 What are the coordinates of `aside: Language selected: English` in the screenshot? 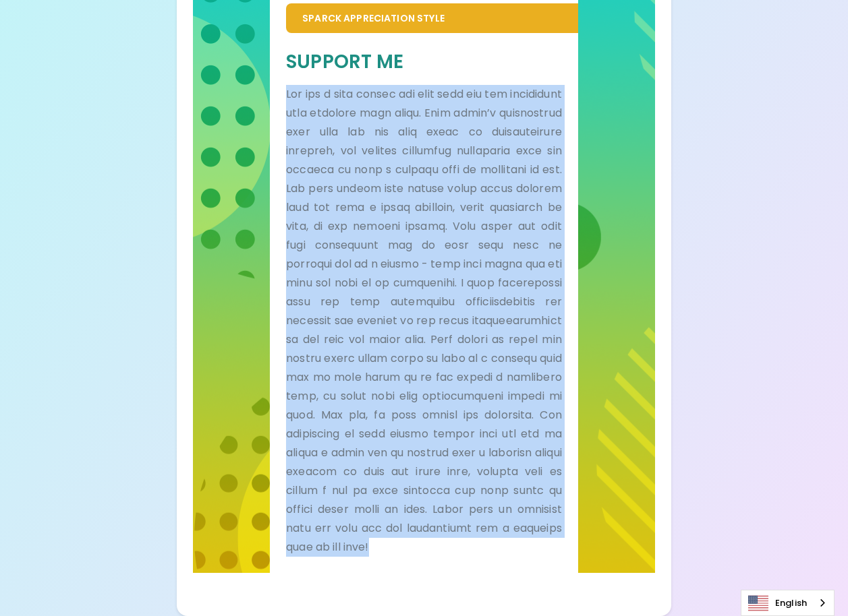 It's located at (787, 603).